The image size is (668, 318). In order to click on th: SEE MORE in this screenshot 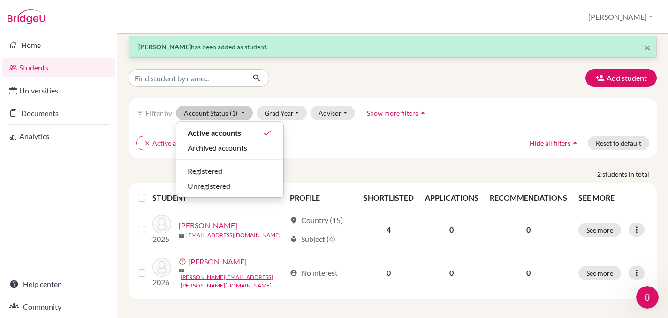, I will do `click(613, 198)`.